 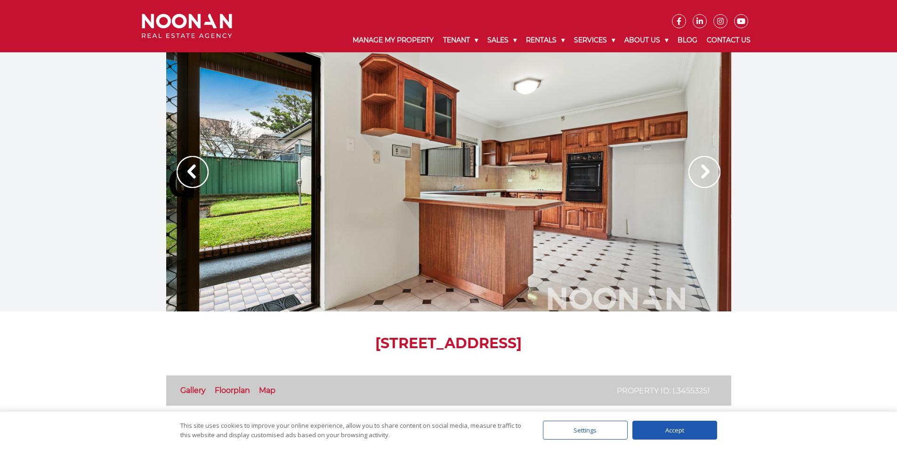 I want to click on a: About Us, so click(x=646, y=40).